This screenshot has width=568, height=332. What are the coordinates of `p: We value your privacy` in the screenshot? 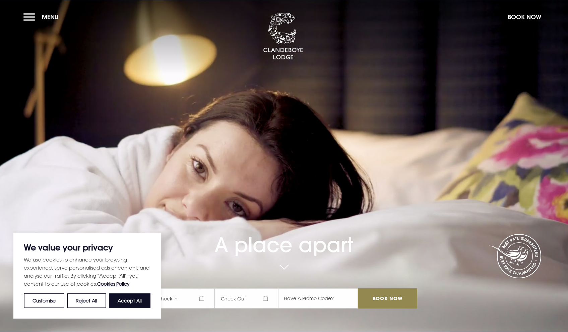 It's located at (87, 247).